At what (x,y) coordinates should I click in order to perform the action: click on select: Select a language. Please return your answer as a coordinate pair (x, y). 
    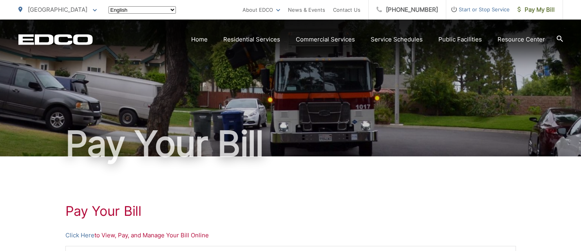
    Looking at the image, I should click on (142, 10).